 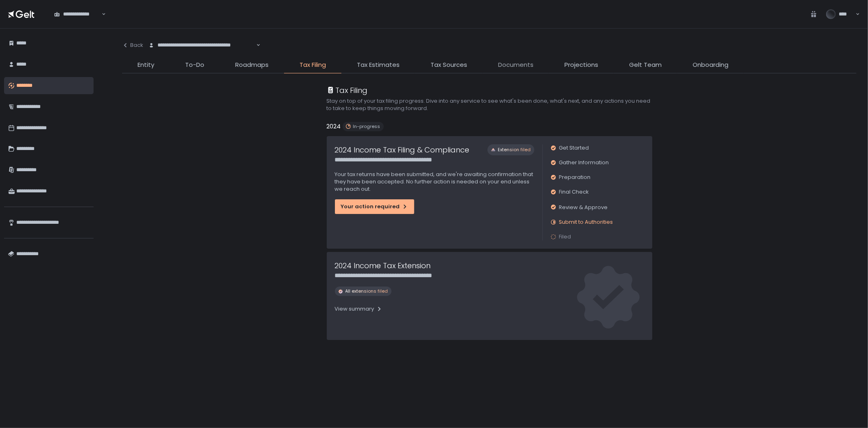 I want to click on span: In-progress, so click(x=367, y=126).